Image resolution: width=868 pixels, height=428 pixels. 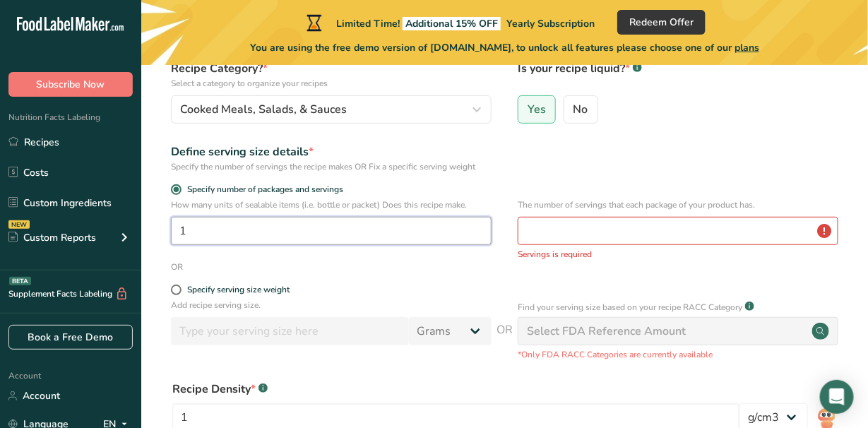 I want to click on div: Custom Reports, so click(x=52, y=237).